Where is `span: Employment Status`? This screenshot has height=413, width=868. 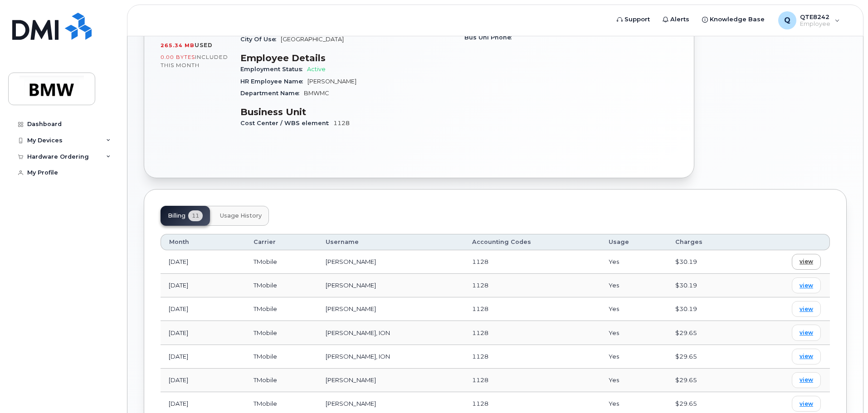 span: Employment Status is located at coordinates (274, 69).